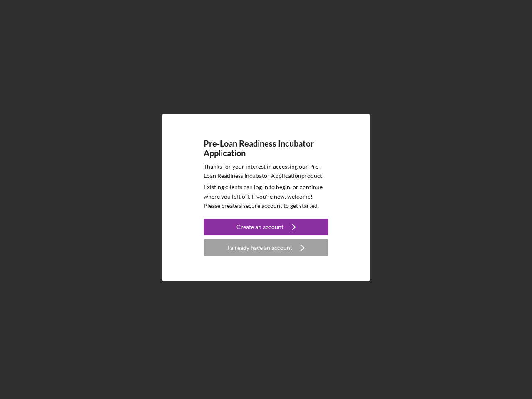  I want to click on button: I already have an account, so click(266, 248).